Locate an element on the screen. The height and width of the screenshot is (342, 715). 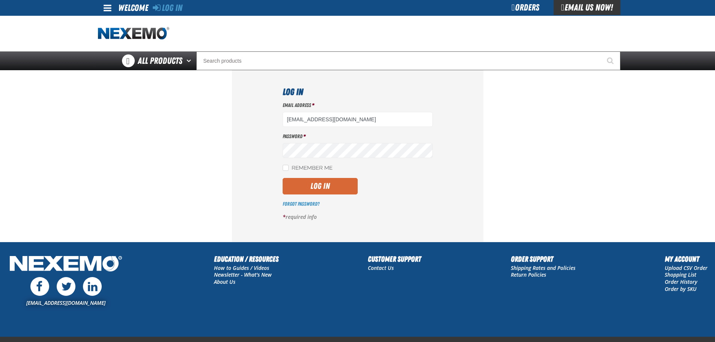
a: Order History is located at coordinates (681, 281).